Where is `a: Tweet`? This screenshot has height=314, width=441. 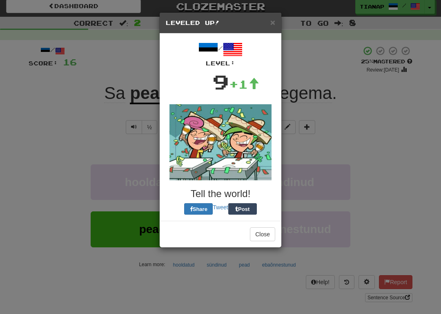
a: Tweet is located at coordinates (220, 207).